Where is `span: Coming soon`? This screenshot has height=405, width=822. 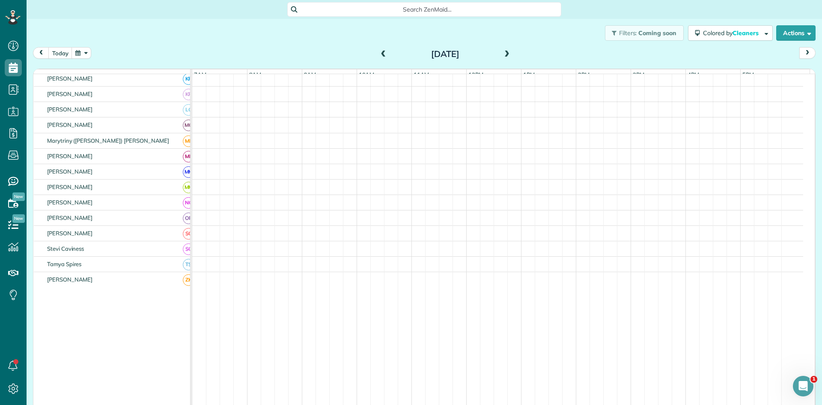 span: Coming soon is located at coordinates (658, 33).